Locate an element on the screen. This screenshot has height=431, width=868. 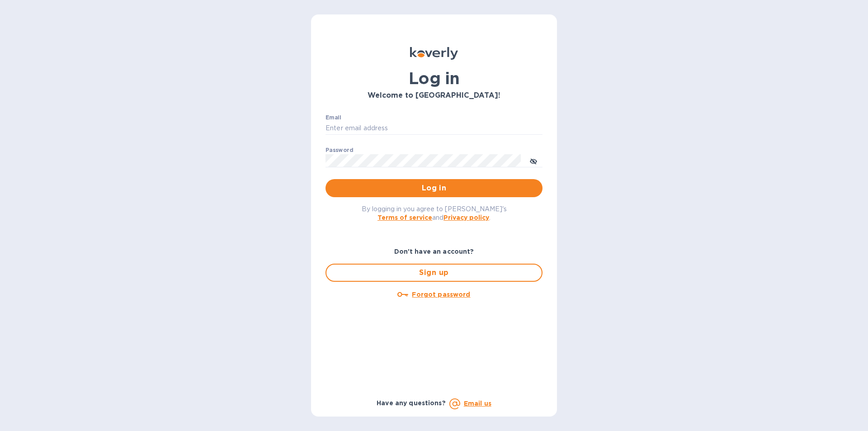
button: toggle password visibility is located at coordinates (534, 161).